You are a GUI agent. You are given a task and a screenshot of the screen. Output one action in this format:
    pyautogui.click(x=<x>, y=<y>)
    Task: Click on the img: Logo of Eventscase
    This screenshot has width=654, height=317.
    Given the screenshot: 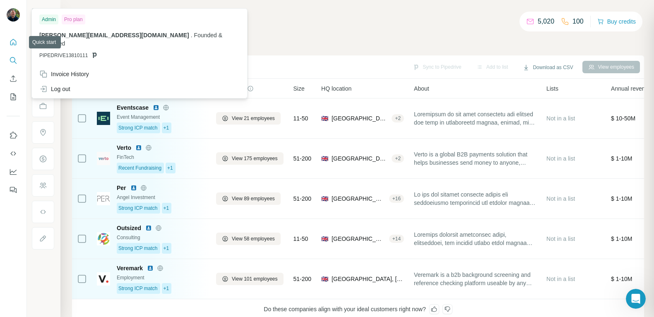 What is the action you would take?
    pyautogui.click(x=103, y=118)
    